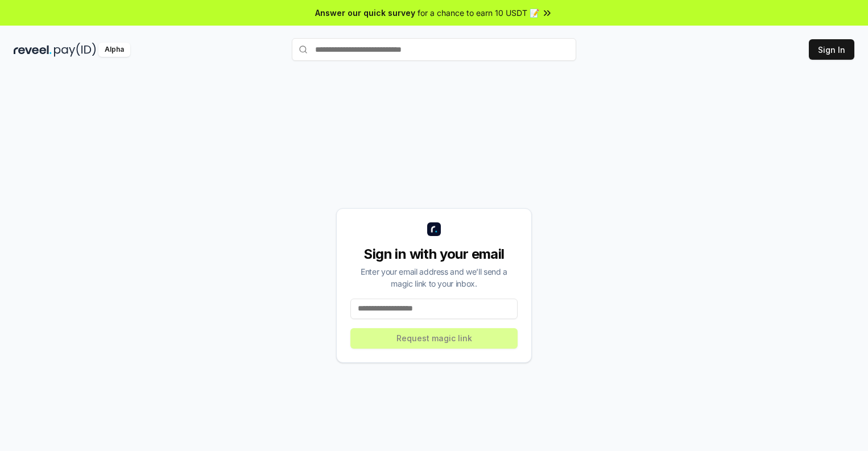 This screenshot has height=451, width=868. What do you see at coordinates (832, 50) in the screenshot?
I see `button: Sign In` at bounding box center [832, 50].